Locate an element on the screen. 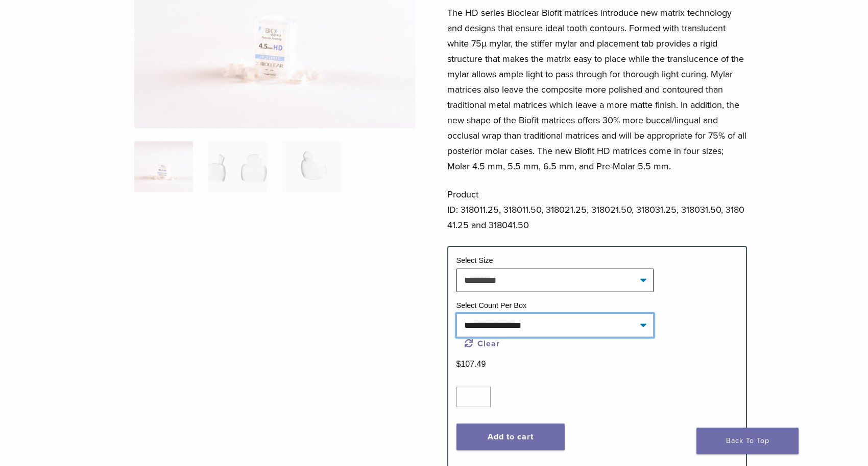  img: Posterior-Biofit-HD-Series-Matrices-324x324.jpg is located at coordinates (164, 167).